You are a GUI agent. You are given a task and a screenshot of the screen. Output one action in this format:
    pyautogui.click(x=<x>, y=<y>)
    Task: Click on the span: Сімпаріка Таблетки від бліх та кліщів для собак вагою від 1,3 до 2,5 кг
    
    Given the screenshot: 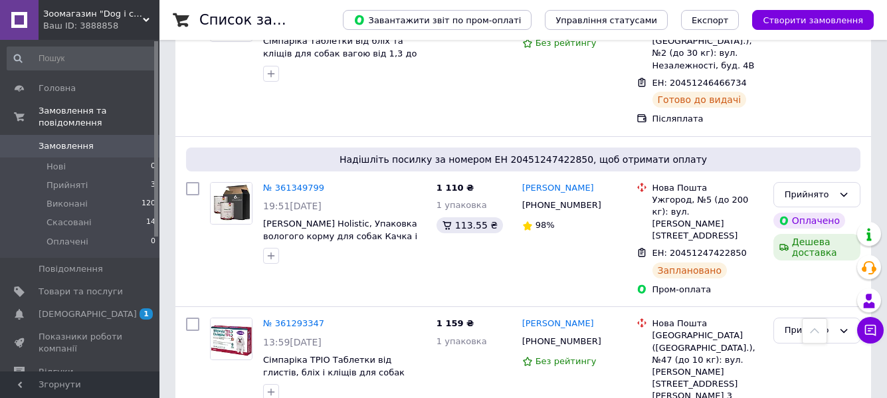 What is the action you would take?
    pyautogui.click(x=340, y=53)
    